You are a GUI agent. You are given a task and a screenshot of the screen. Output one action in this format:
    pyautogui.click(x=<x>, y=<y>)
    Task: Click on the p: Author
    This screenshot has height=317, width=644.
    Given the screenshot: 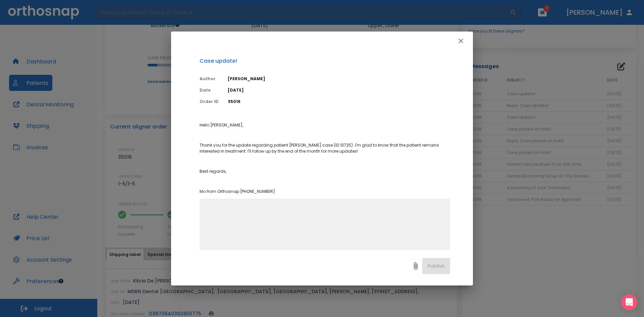 What is the action you would take?
    pyautogui.click(x=210, y=79)
    